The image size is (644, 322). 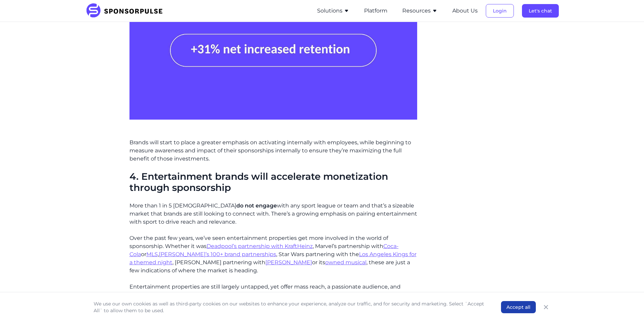 I want to click on button: Resources, so click(x=420, y=11).